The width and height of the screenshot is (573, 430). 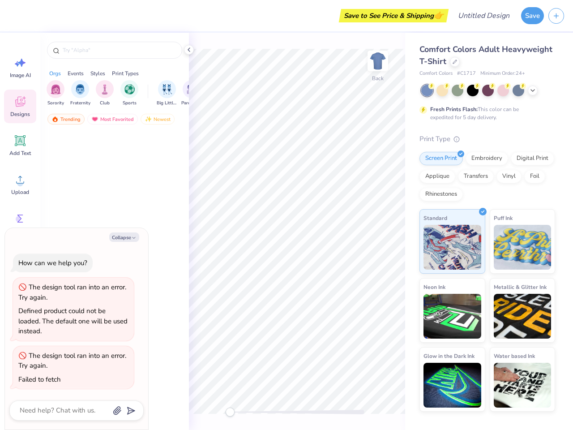 What do you see at coordinates (503, 217) in the screenshot?
I see `span: Puff Ink` at bounding box center [503, 217].